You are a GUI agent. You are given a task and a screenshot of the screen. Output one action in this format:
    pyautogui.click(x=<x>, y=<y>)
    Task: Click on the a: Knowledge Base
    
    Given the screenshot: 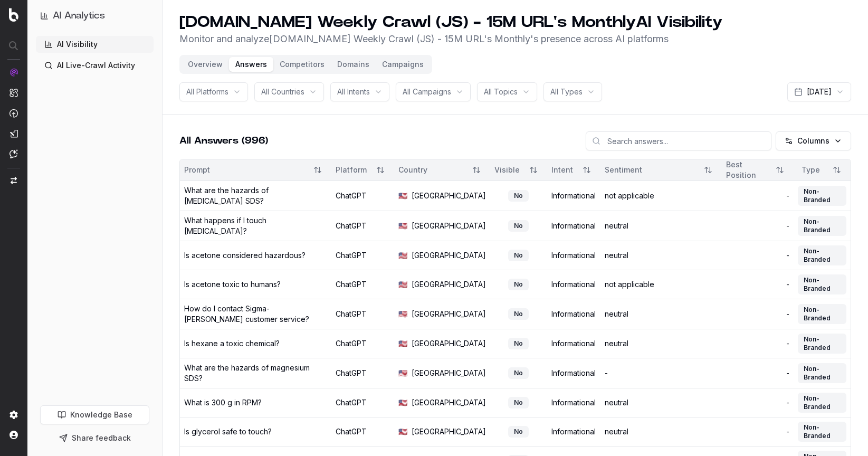 What is the action you would take?
    pyautogui.click(x=95, y=415)
    